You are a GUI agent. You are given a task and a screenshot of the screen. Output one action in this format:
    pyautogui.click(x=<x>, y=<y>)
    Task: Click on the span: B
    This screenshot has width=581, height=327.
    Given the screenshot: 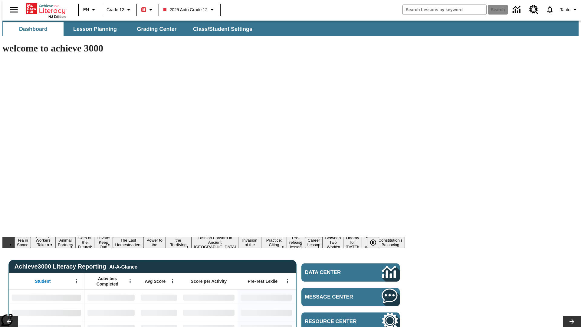 What is the action you would take?
    pyautogui.click(x=144, y=9)
    